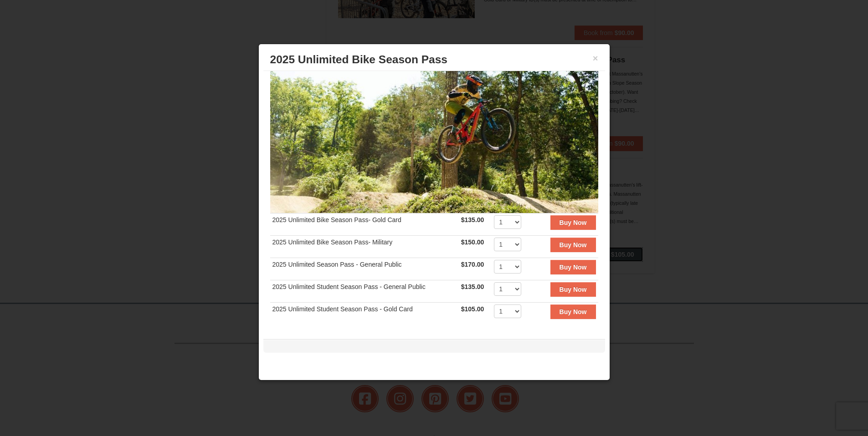 The width and height of the screenshot is (868, 436). I want to click on td: 2025 Unlimited Student Season Pass - Gold Card, so click(364, 313).